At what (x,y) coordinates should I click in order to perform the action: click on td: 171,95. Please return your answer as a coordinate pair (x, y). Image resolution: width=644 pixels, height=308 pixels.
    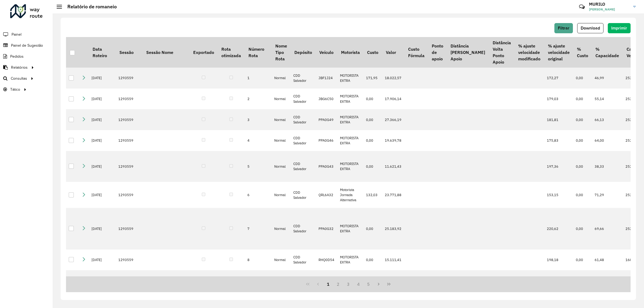
    Looking at the image, I should click on (372, 78).